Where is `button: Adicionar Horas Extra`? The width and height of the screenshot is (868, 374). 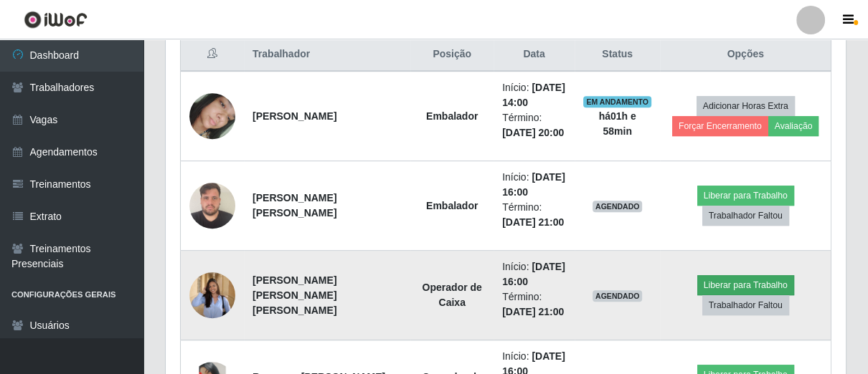
button: Adicionar Horas Extra is located at coordinates (745, 106).